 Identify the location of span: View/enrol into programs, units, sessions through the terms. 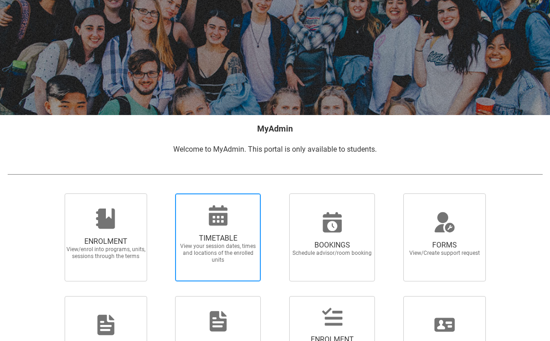
(106, 253).